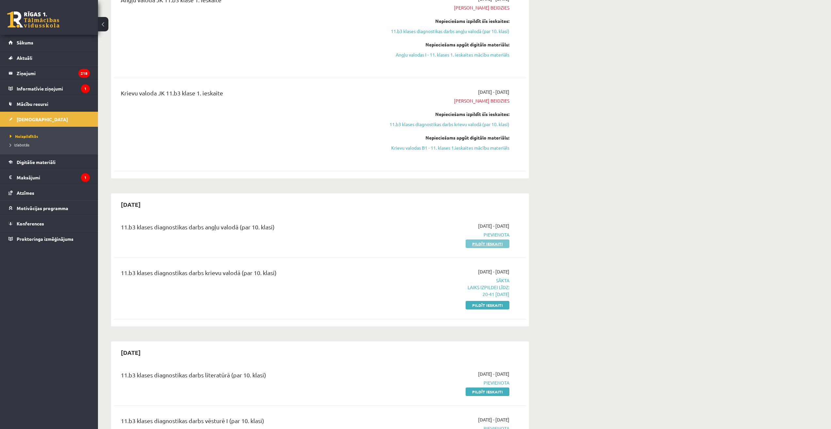 This screenshot has width=831, height=429. Describe the element at coordinates (49, 58) in the screenshot. I see `a: Aktuāli` at that location.